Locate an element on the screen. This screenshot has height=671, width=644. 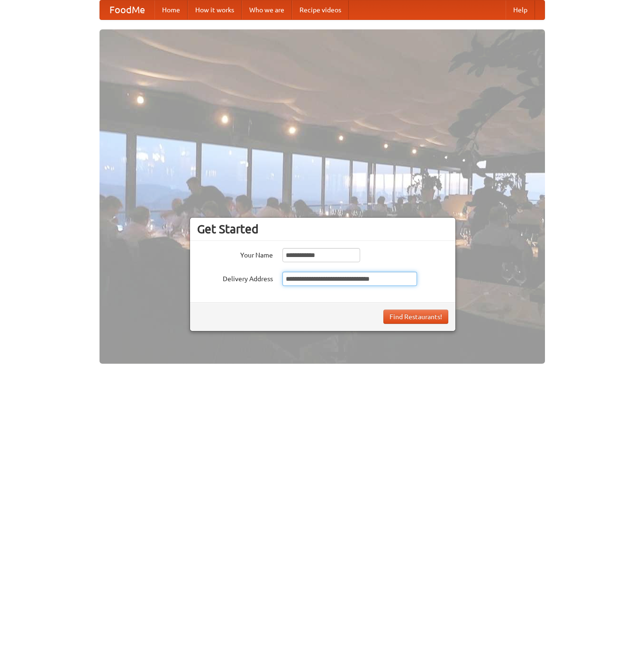
a: How it works is located at coordinates (215, 10).